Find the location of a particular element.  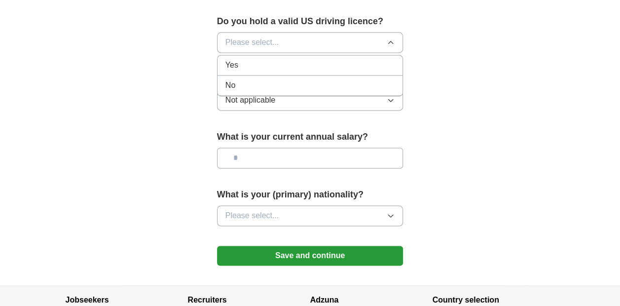

span: Not applicable is located at coordinates (250, 100).